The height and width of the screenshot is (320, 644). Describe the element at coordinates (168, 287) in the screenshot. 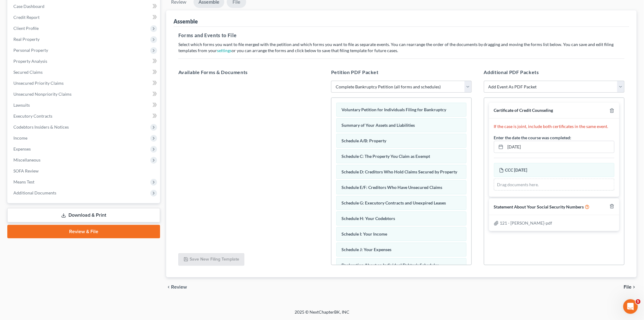

I see `i: chevron_left` at that location.